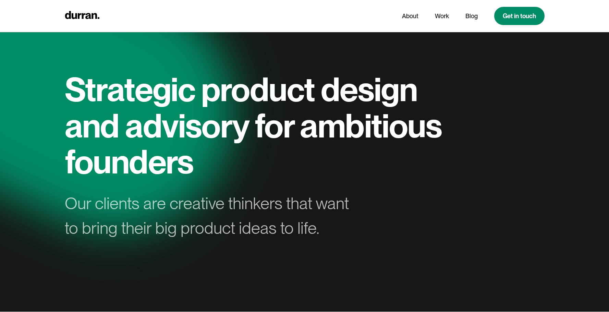  I want to click on h1: Strategic product design and advisory for ambitious founders, so click(257, 125).